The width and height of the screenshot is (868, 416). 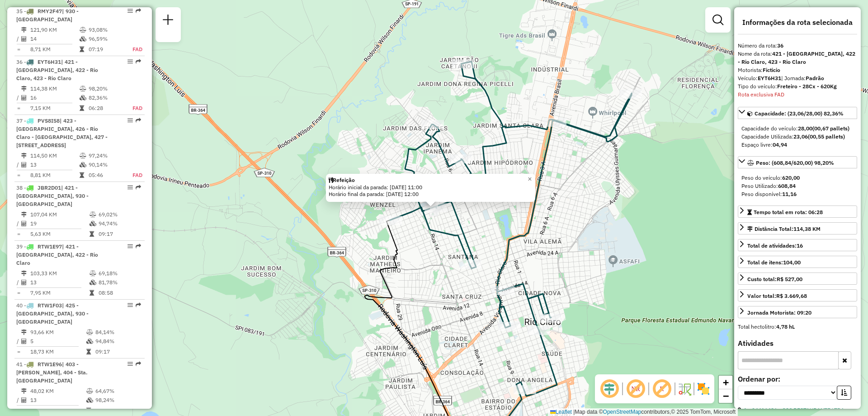 I want to click on strong: Padrão, so click(x=815, y=78).